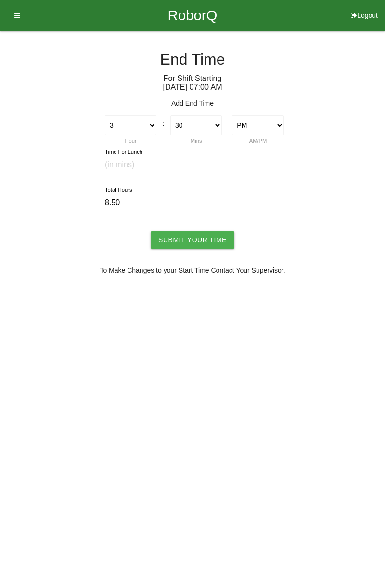  Describe the element at coordinates (131, 141) in the screenshot. I see `label: Hour` at that location.